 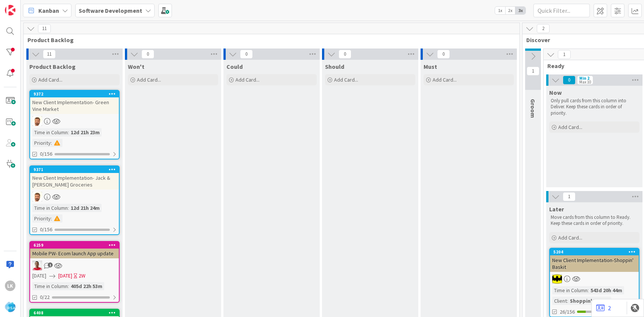 I want to click on div: Mobile PW- Ecom launch App update, so click(x=74, y=254).